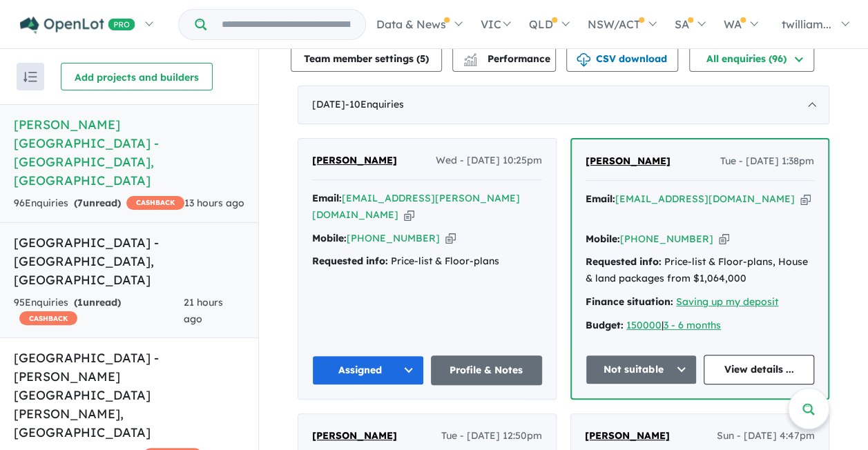  I want to click on u: Saving up my deposit, so click(727, 302).